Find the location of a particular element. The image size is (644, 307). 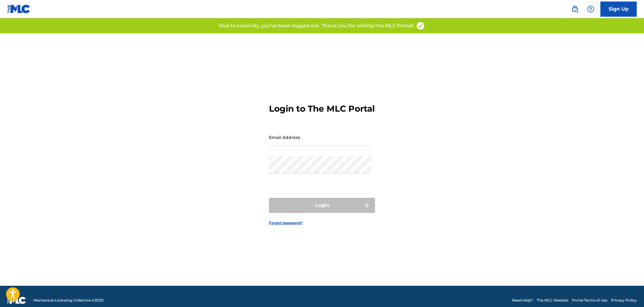

img: access is located at coordinates (420, 26).